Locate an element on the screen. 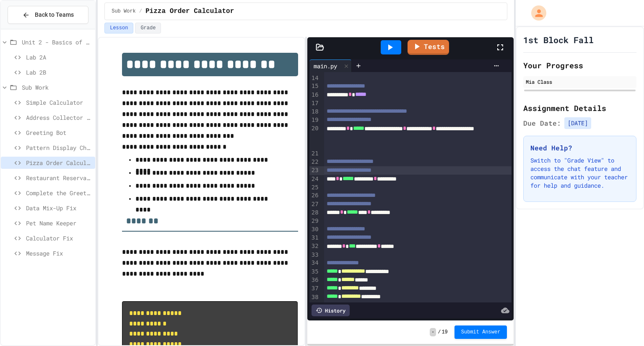 The width and height of the screenshot is (644, 346). div: 34 is located at coordinates (315, 263).